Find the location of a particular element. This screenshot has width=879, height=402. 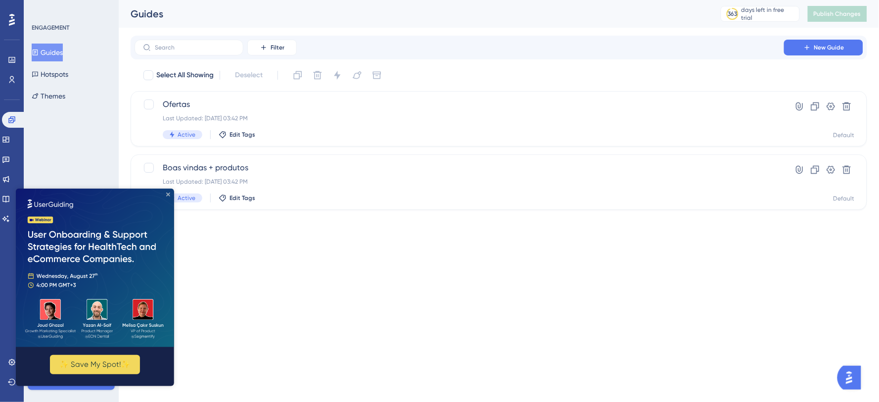

span: Ofertas is located at coordinates (459, 104).